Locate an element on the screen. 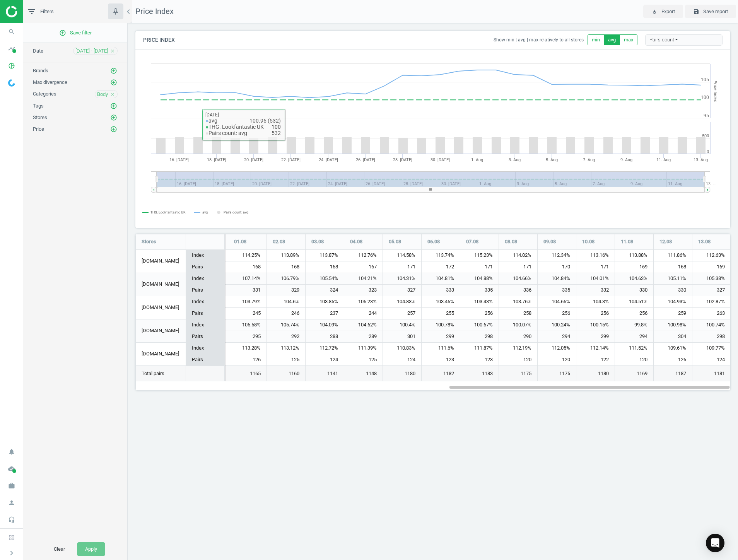  div: 122 is located at coordinates (595, 360).